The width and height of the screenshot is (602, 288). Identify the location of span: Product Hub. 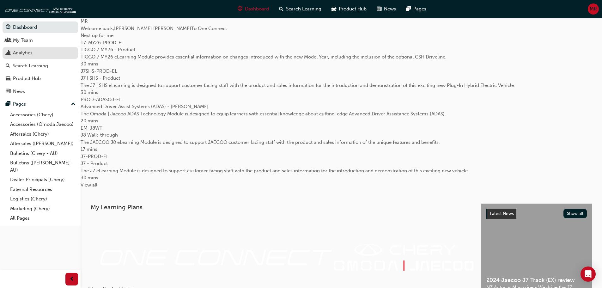
(352, 9).